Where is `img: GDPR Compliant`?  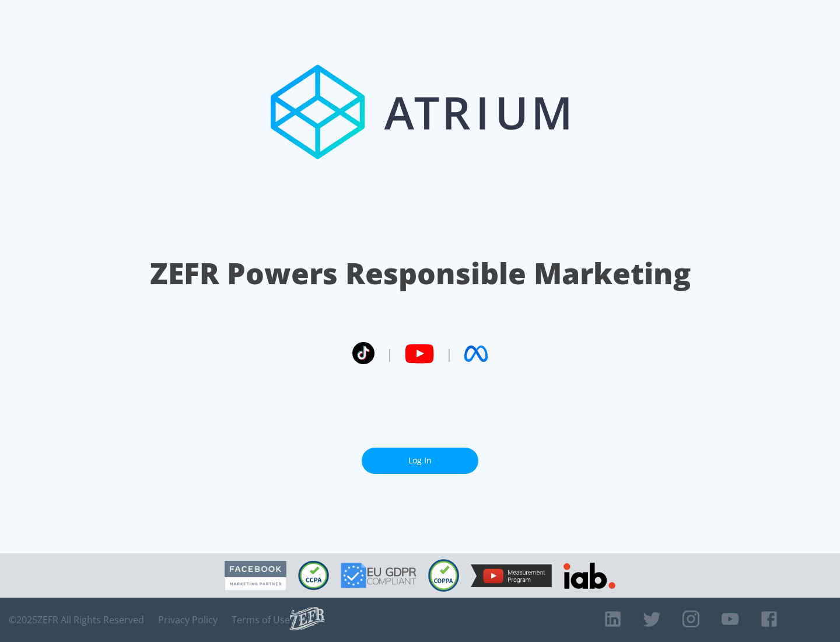
img: GDPR Compliant is located at coordinates (379, 575).